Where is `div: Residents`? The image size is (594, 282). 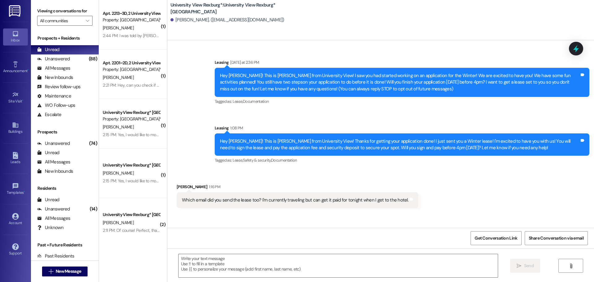
div: Residents is located at coordinates (65, 188).